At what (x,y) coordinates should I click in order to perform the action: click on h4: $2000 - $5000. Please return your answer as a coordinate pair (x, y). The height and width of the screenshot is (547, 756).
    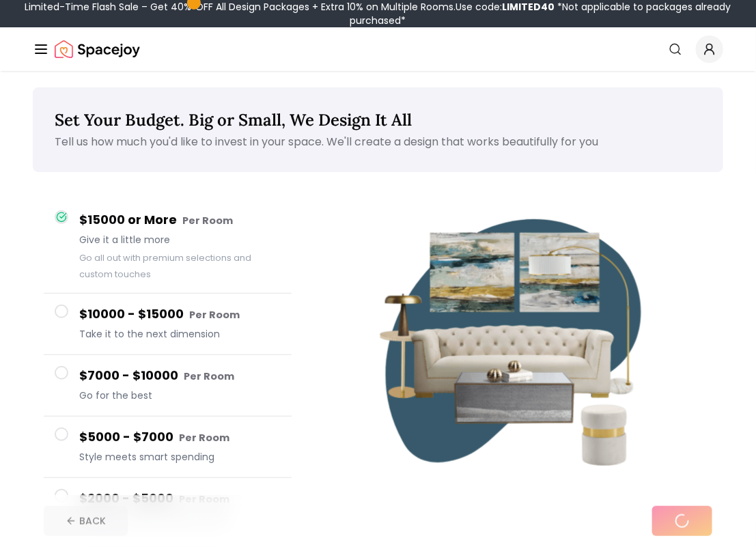
    Looking at the image, I should click on (179, 499).